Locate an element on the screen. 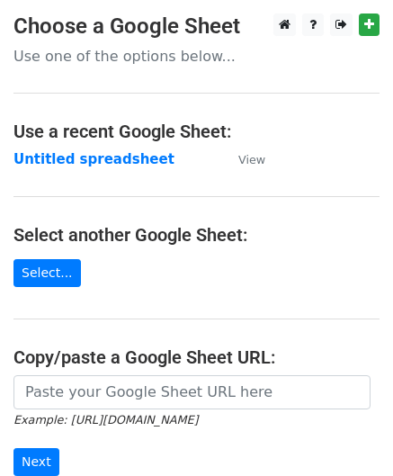 Image resolution: width=393 pixels, height=476 pixels. a: Untitled spreadsheet is located at coordinates (94, 159).